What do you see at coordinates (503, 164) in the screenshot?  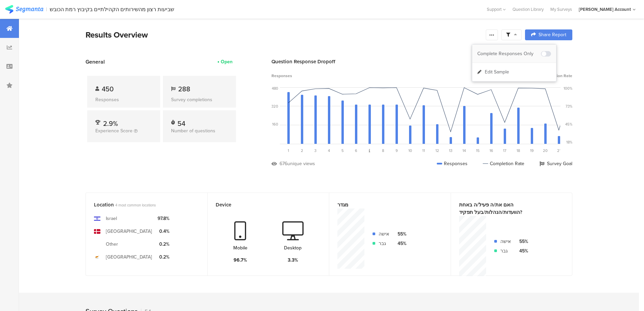 I see `div: Completion Rate` at bounding box center [503, 164].